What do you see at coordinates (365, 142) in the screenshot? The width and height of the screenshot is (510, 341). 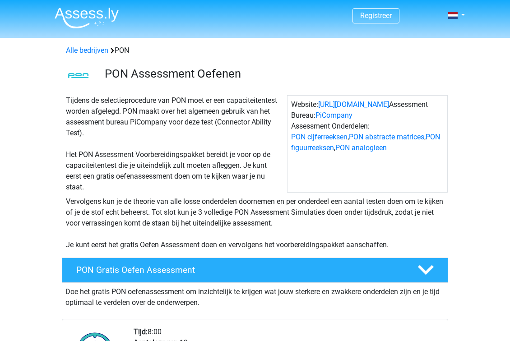 I see `a: PON figuurreeksen` at bounding box center [365, 142].